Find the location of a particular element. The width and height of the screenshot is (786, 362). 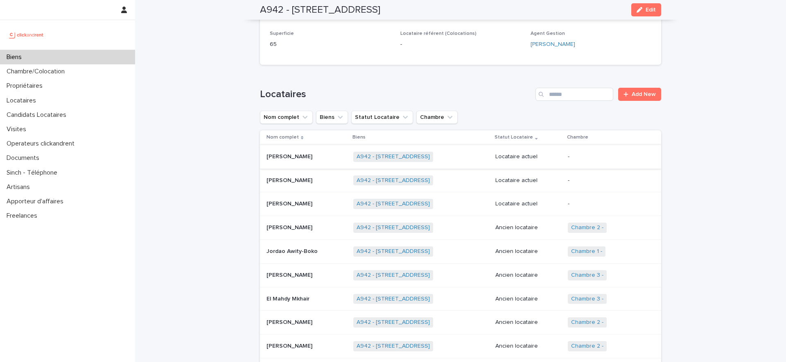

span: Superficie is located at coordinates (282, 34).